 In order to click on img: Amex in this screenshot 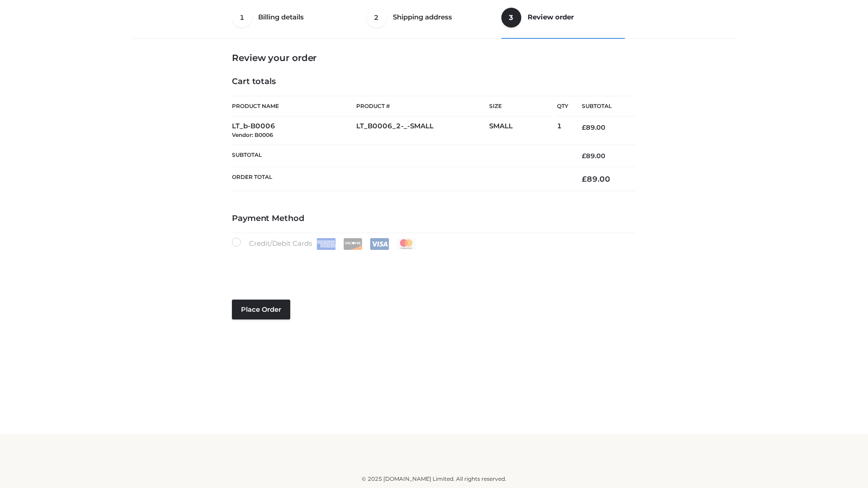, I will do `click(326, 244)`.